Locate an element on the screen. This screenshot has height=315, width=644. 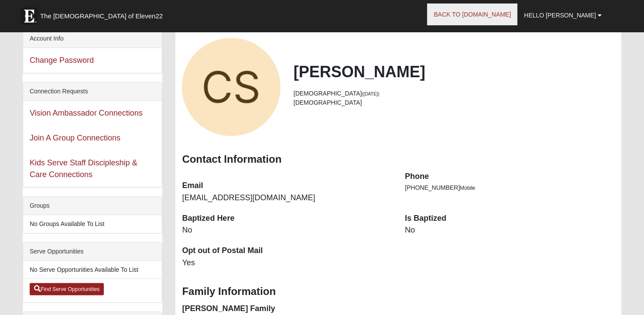
div: Groups is located at coordinates (93, 206).